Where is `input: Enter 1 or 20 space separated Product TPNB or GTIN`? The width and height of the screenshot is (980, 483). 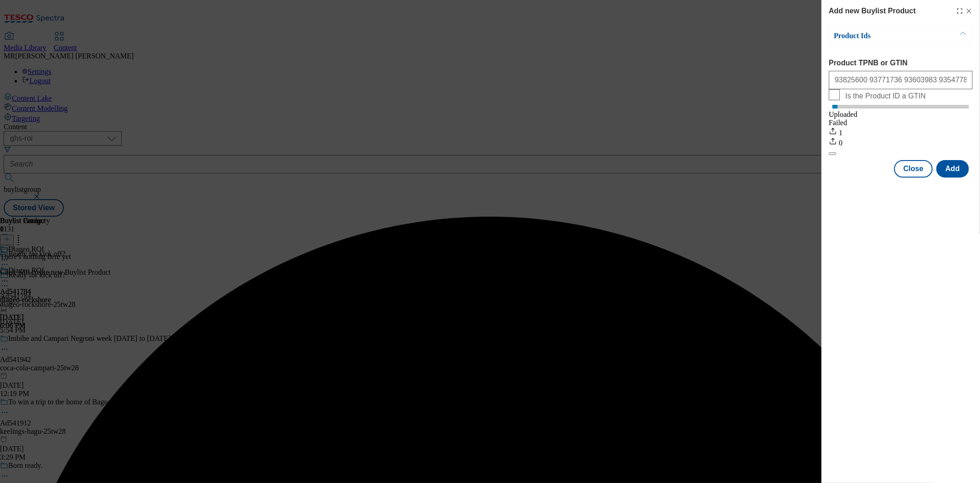
input: Enter 1 or 20 space separated Product TPNB or GTIN is located at coordinates (901, 80).